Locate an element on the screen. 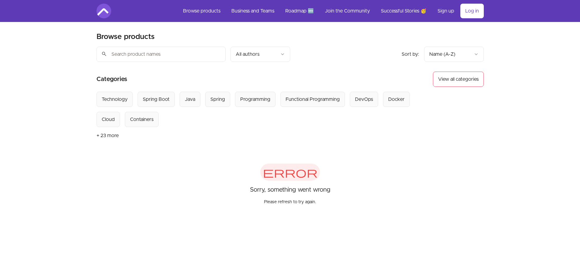  img: Amigoscode logo is located at coordinates (104, 11).